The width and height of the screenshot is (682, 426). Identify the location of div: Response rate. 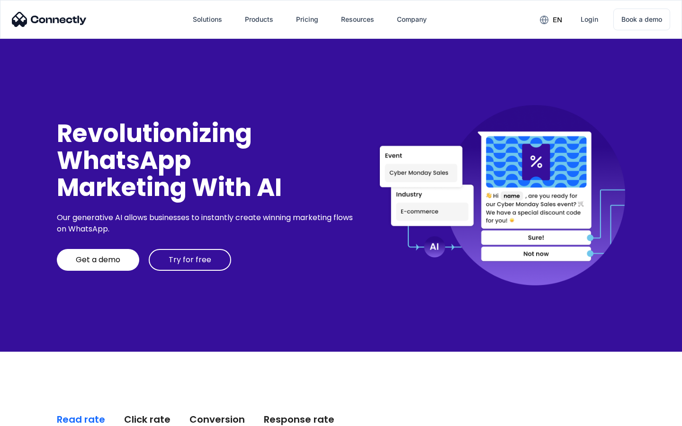
(299, 420).